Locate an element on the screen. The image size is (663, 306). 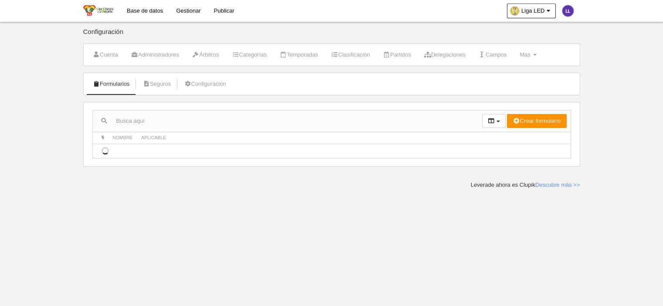
a: Descubre más >> is located at coordinates (557, 185).